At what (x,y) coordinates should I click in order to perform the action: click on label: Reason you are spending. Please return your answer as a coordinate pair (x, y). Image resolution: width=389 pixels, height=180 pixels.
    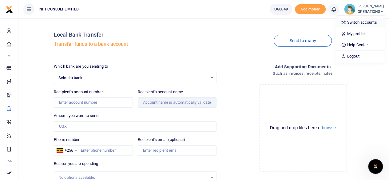
    Looking at the image, I should click on (76, 163).